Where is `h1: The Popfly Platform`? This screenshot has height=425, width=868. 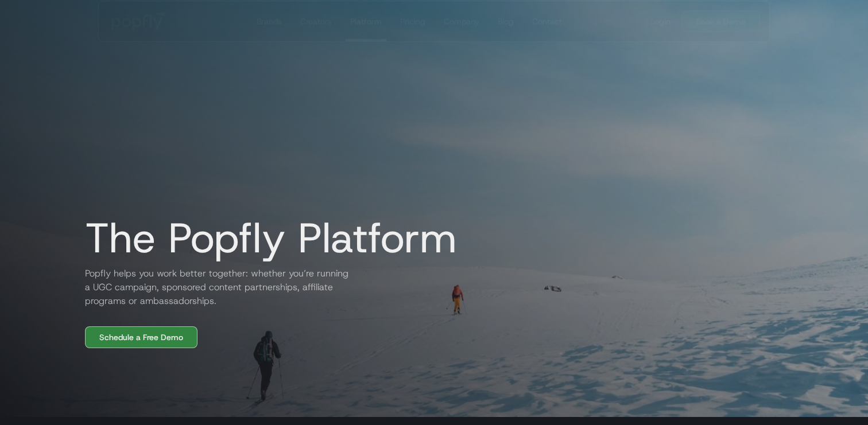 h1: The Popfly Platform is located at coordinates (266, 238).